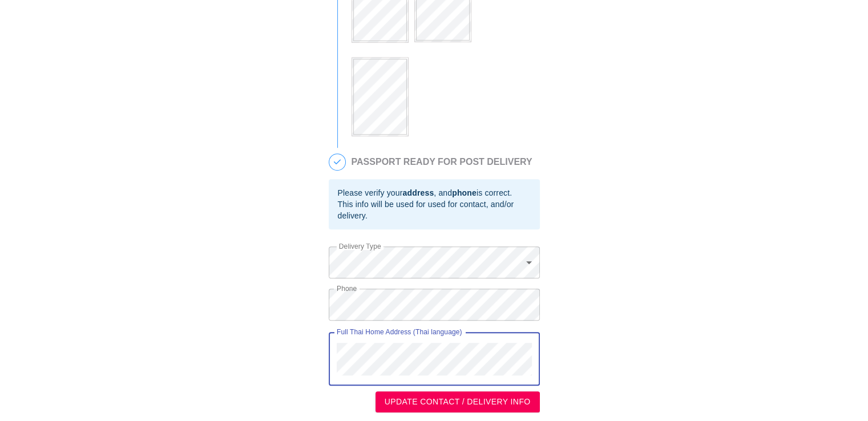  I want to click on div: This info will be used for used for contact, and/or delivery., so click(435, 210).